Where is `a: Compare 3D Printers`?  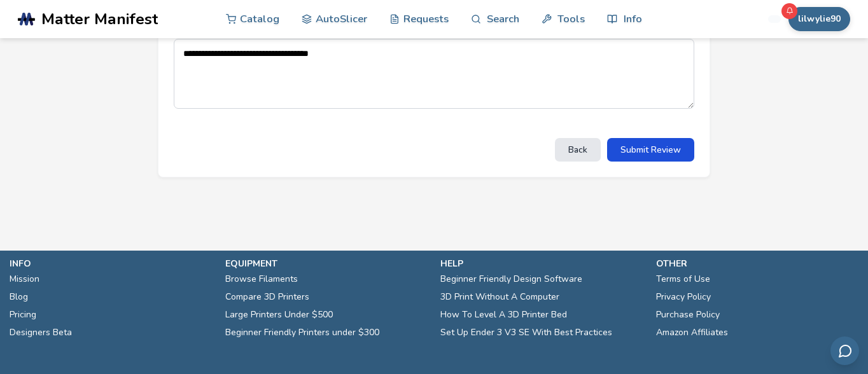 a: Compare 3D Printers is located at coordinates (267, 297).